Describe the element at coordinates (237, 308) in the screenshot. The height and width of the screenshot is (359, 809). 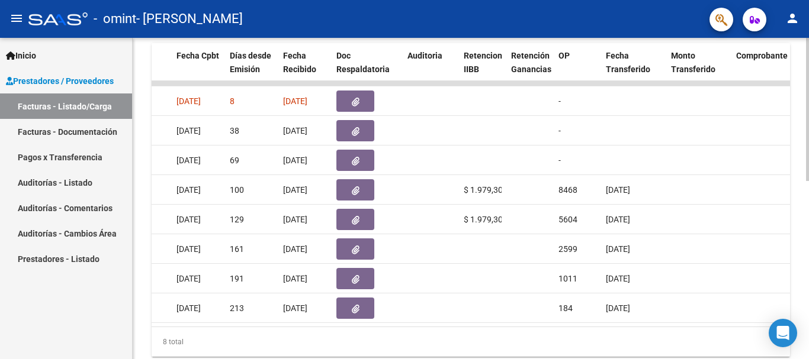
I see `span: 213` at that location.